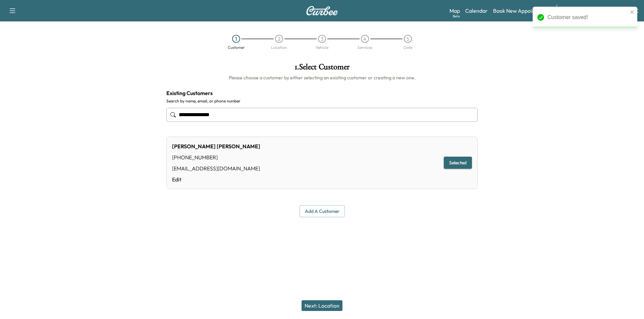 This screenshot has height=319, width=644. What do you see at coordinates (322, 47) in the screenshot?
I see `div: Vehicle` at bounding box center [322, 47].